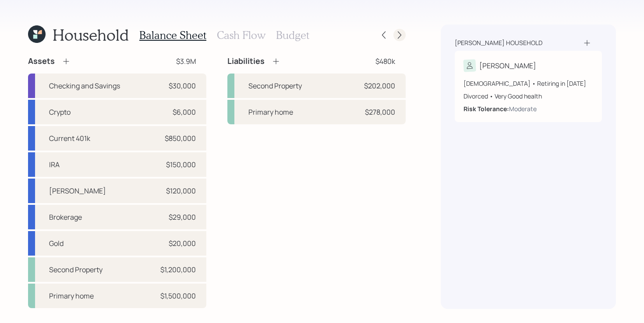 Image resolution: width=644 pixels, height=323 pixels. Describe the element at coordinates (380, 112) in the screenshot. I see `div: $278,000` at that location.